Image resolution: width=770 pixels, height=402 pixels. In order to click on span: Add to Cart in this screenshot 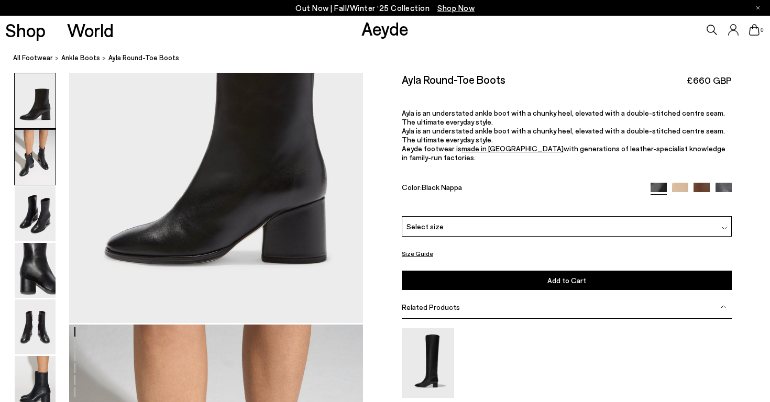, I will do `click(567, 280)`.